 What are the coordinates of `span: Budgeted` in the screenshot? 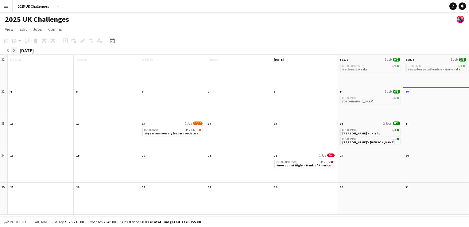 It's located at (19, 222).